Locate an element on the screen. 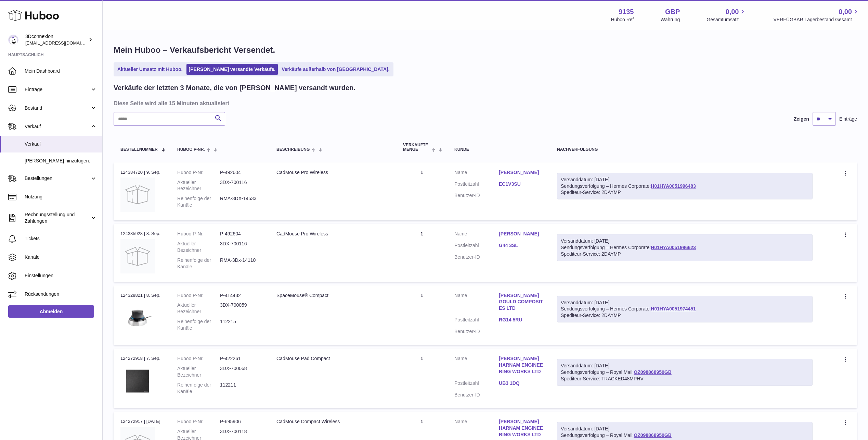 The image size is (868, 440). dd: P-492604 is located at coordinates (241, 172).